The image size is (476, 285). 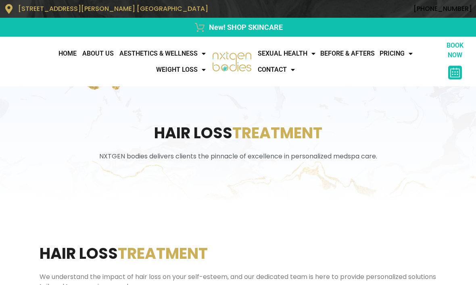 What do you see at coordinates (245, 27) in the screenshot?
I see `span: New! SHOP SKINCARE` at bounding box center [245, 27].